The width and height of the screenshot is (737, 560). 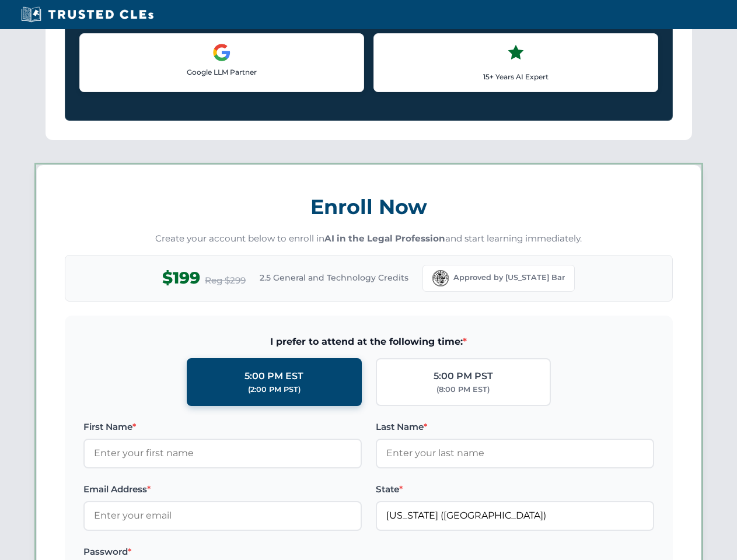 I want to click on div: 5:00 PM PST, so click(x=463, y=376).